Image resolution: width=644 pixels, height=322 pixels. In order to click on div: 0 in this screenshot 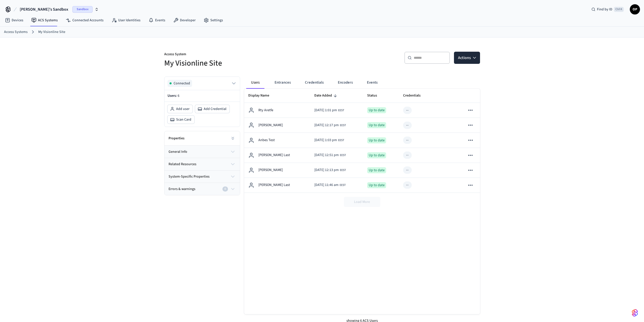, I will do `click(225, 189)`.